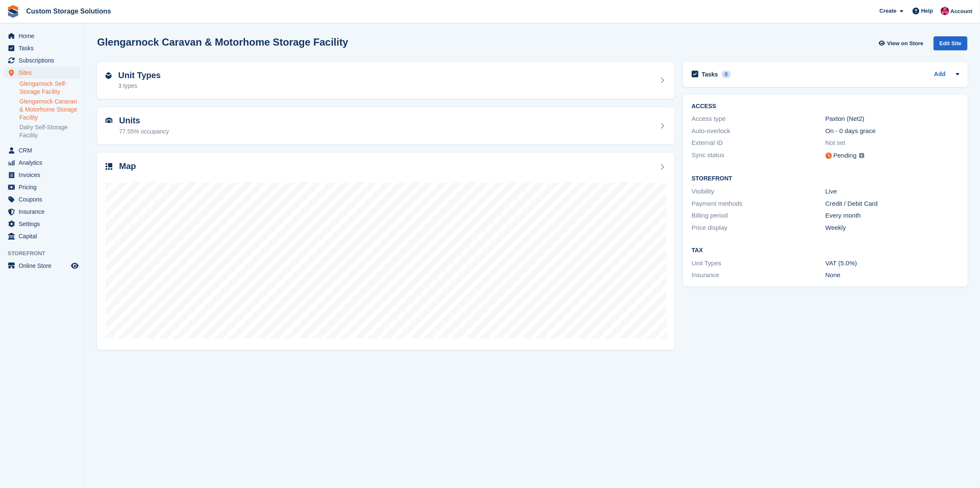  What do you see at coordinates (50, 88) in the screenshot?
I see `a: Glengarnock Self-Storage Facility` at bounding box center [50, 88].